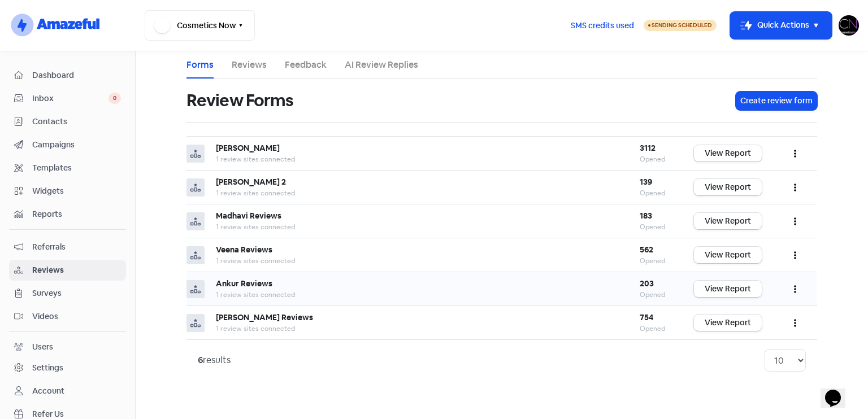 This screenshot has height=419, width=868. I want to click on a: Account, so click(68, 391).